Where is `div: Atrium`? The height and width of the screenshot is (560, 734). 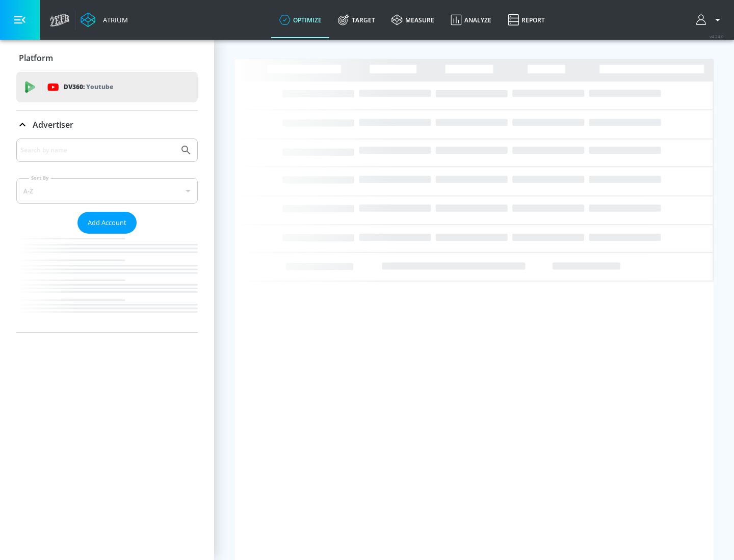 div: Atrium is located at coordinates (113, 20).